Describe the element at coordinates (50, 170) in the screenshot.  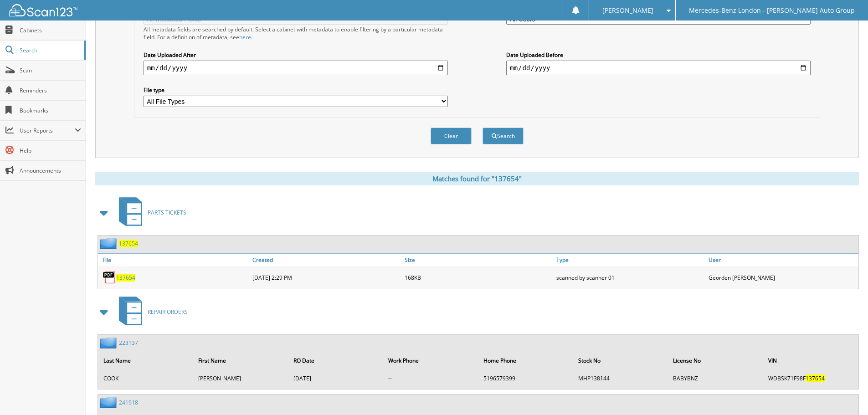
I see `span: Announcements` at that location.